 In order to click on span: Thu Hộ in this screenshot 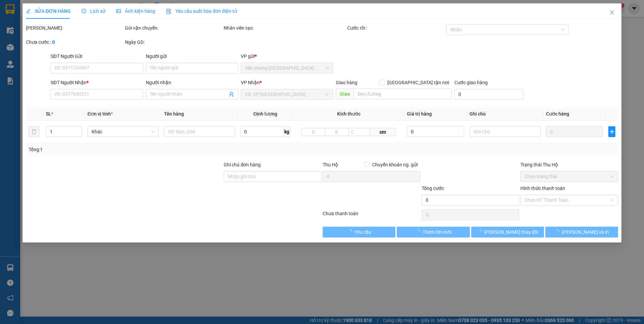, I will do `click(330, 165)`.